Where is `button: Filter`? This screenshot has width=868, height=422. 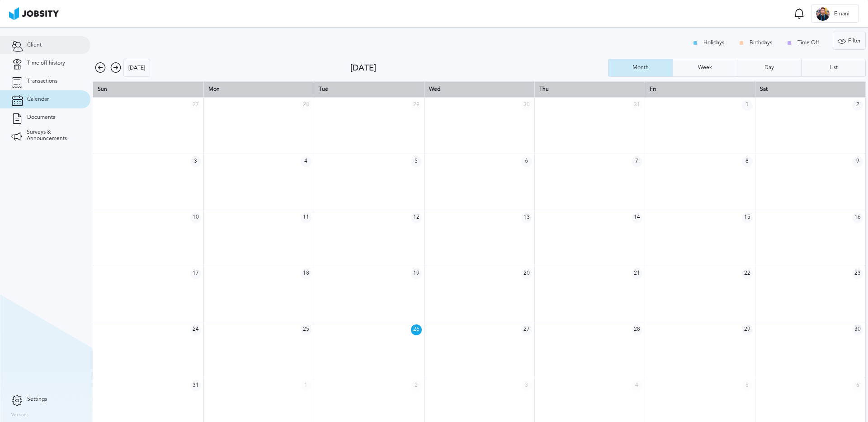
button: Filter is located at coordinates (849, 40).